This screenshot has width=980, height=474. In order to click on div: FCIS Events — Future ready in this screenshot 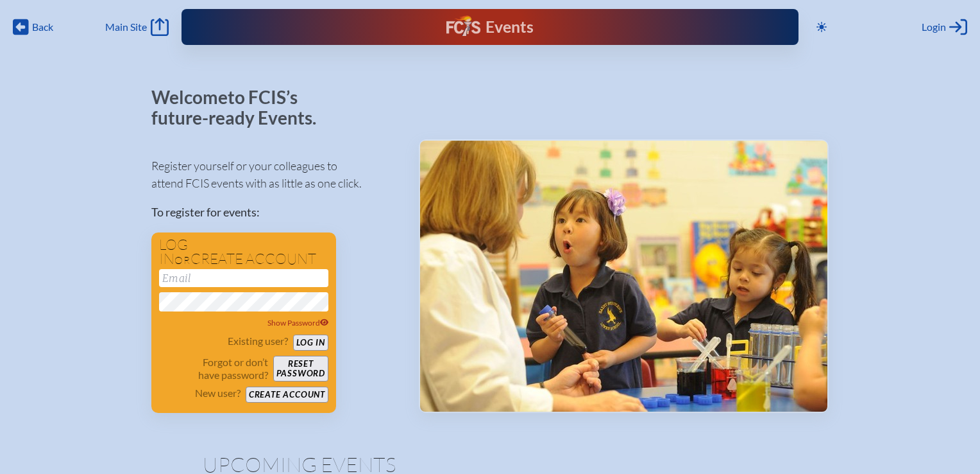, I will do `click(489, 27)`.